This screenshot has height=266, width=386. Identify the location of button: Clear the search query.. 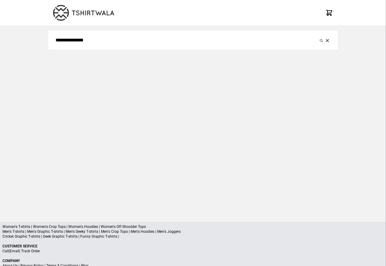
(328, 40).